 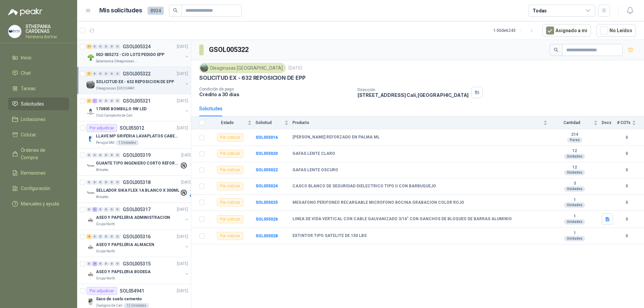 I want to click on b: SOL055016, so click(x=267, y=138).